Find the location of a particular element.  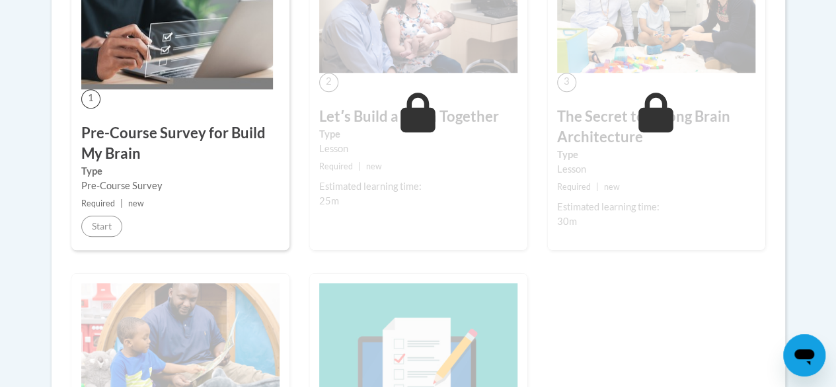

h3: Pre-Course Survey for Build My Brain is located at coordinates (181, 143).